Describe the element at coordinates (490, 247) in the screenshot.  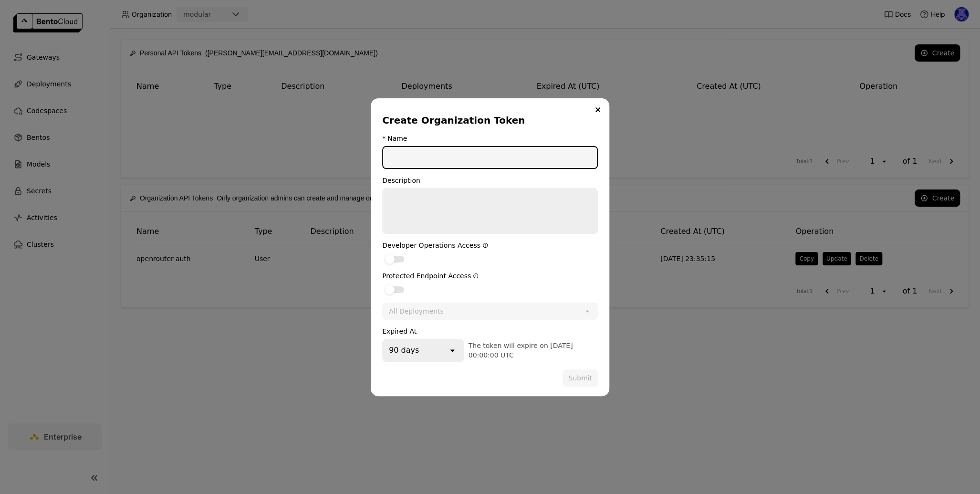
I see `div: dialog` at that location.